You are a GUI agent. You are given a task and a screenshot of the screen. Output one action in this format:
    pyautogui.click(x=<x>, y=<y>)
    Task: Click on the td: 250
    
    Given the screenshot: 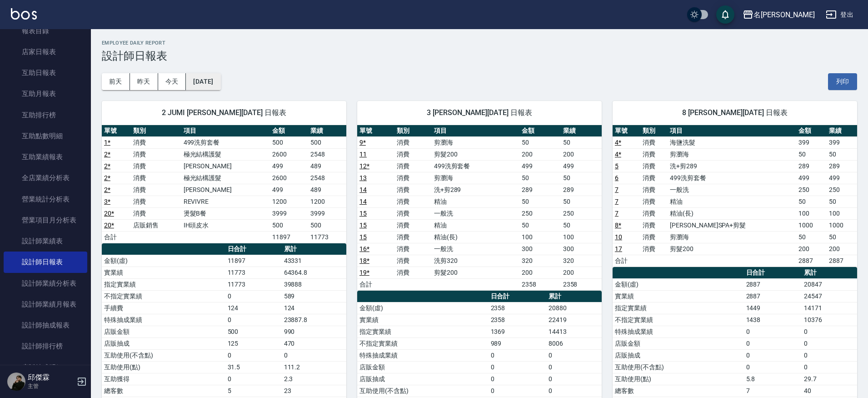 What is the action you would take?
    pyautogui.click(x=540, y=213)
    